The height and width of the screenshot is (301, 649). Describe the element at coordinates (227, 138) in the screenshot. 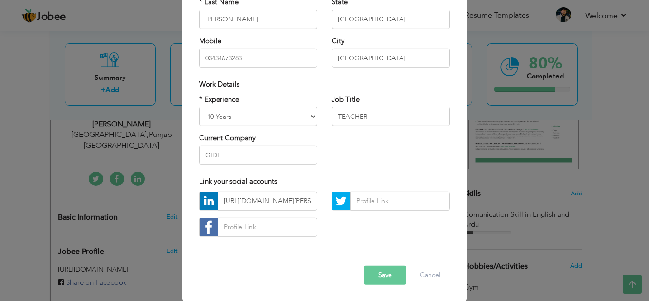

I see `label: Current Company` at that location.